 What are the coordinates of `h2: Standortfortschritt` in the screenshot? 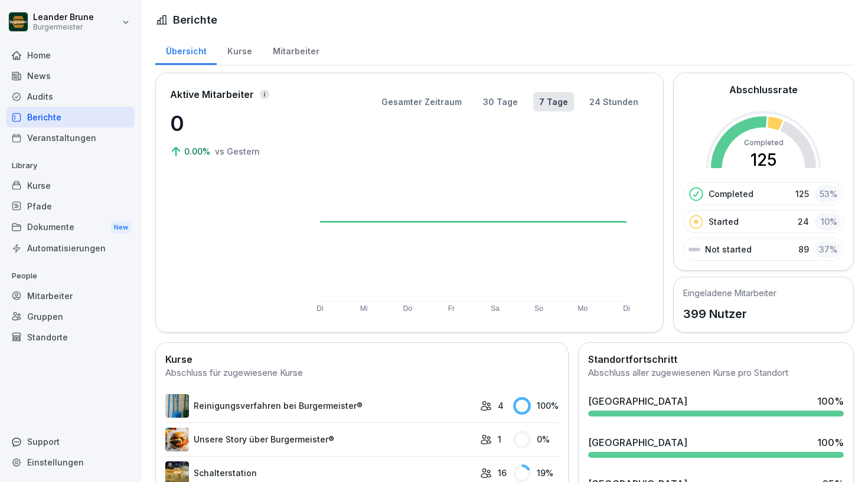 It's located at (716, 360).